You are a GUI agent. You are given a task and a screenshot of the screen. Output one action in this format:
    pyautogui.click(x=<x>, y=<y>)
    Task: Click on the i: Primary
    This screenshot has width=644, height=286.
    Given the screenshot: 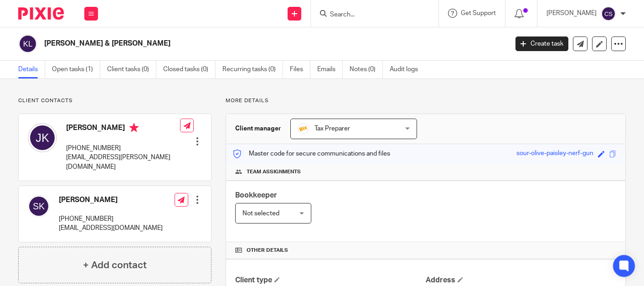 What is the action you would take?
    pyautogui.click(x=134, y=128)
    